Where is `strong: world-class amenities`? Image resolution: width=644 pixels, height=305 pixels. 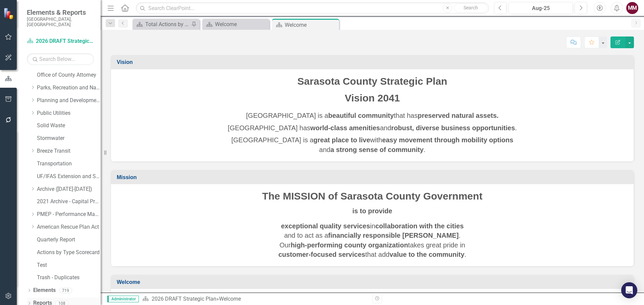
strong: world-class amenities is located at coordinates (345, 128).